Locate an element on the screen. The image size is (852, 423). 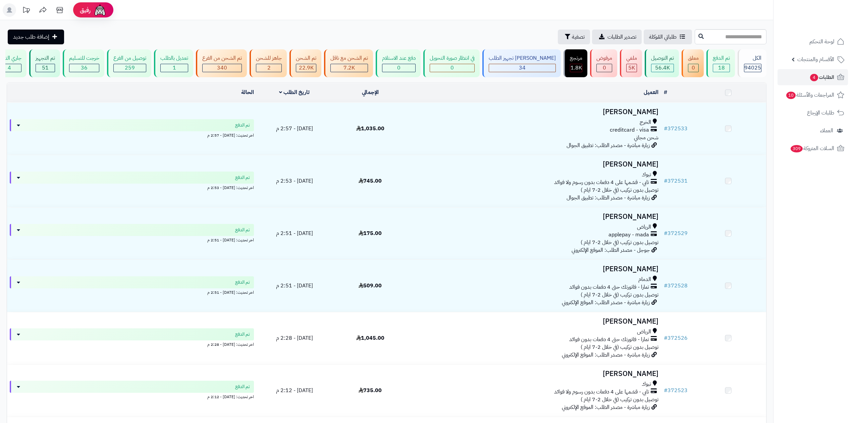
span: الأقسام والمنتجات is located at coordinates (816, 59).